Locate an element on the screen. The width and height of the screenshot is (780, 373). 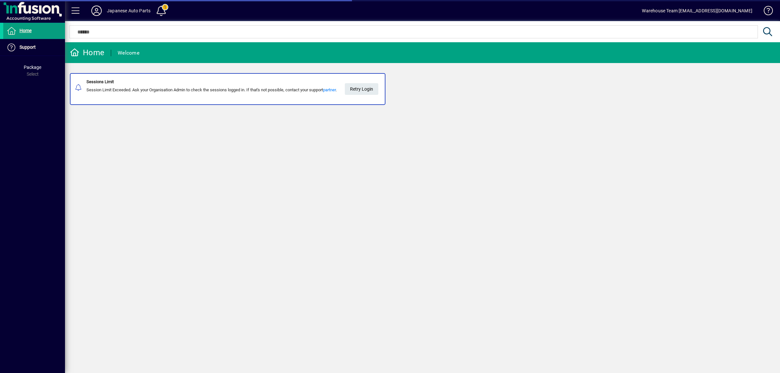
div: Welcome is located at coordinates (128, 53).